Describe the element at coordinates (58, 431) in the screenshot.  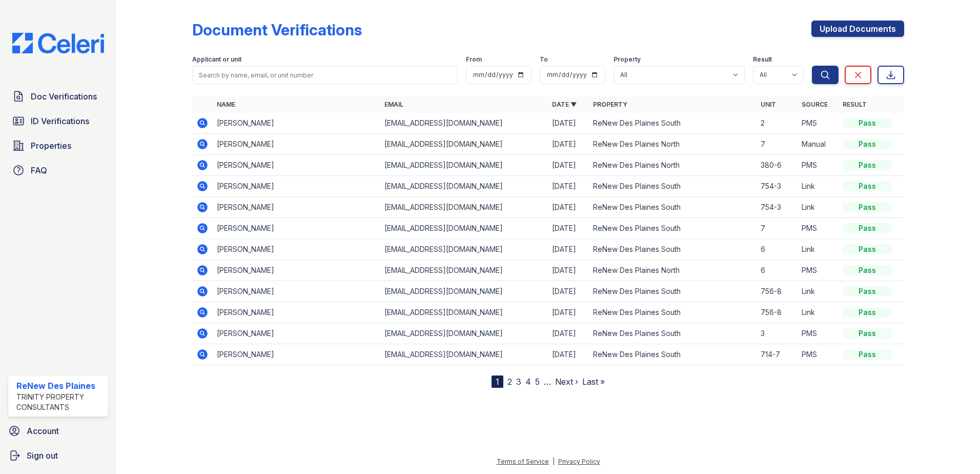
I see `a: Account` at that location.